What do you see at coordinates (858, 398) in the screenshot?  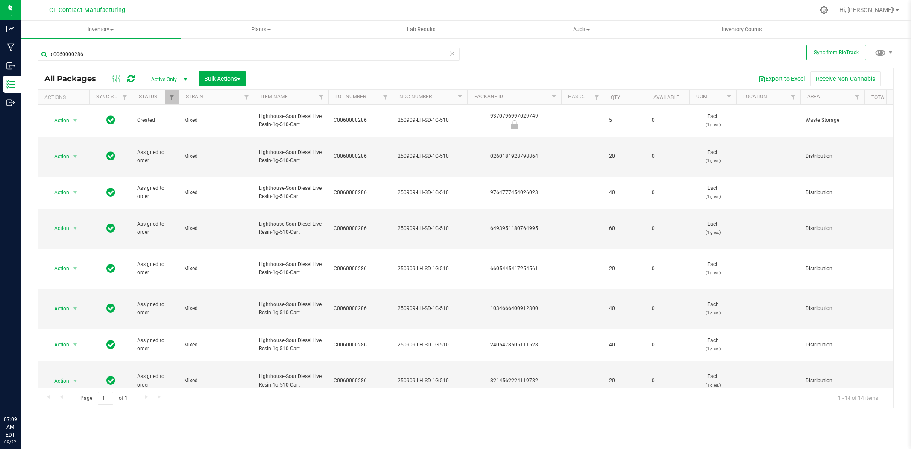 I see `span: 1 - 14 of 14 items` at bounding box center [858, 398].